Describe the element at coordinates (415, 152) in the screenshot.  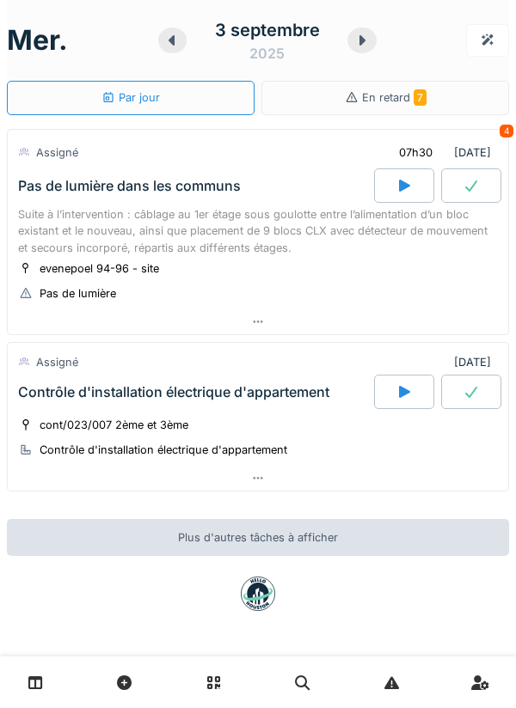
I see `div: 07h30` at that location.